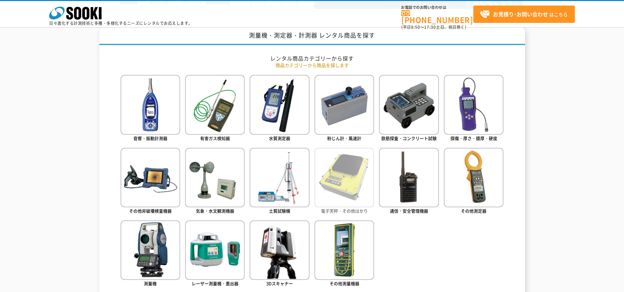  What do you see at coordinates (408, 138) in the screenshot?
I see `span: 鉄筋探査・コンクリート試験` at bounding box center [408, 138].